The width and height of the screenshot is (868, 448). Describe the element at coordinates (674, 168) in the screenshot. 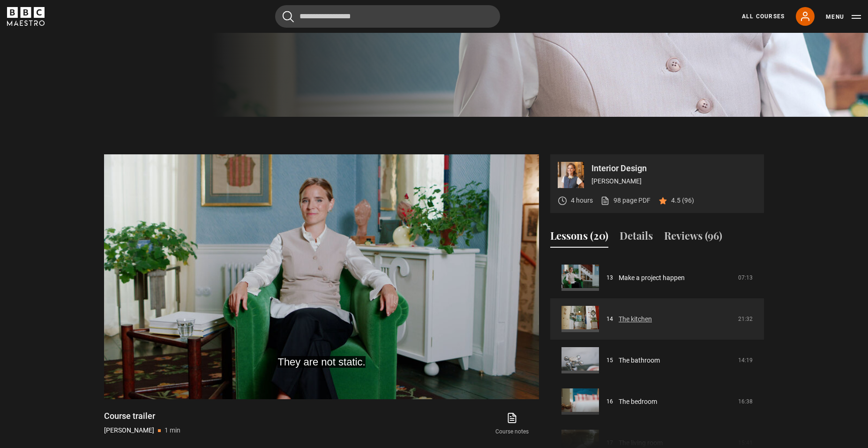

I see `p: Interior Design` at that location.